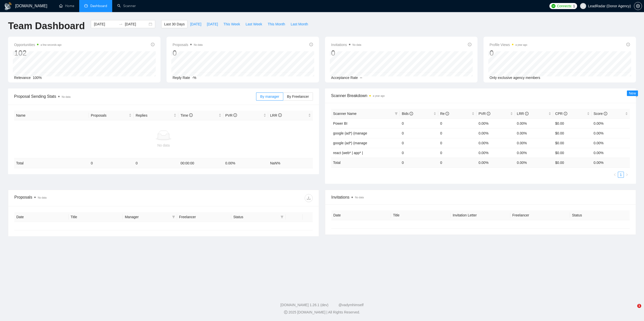  Describe the element at coordinates (136, 24) in the screenshot. I see `input: End date` at that location.